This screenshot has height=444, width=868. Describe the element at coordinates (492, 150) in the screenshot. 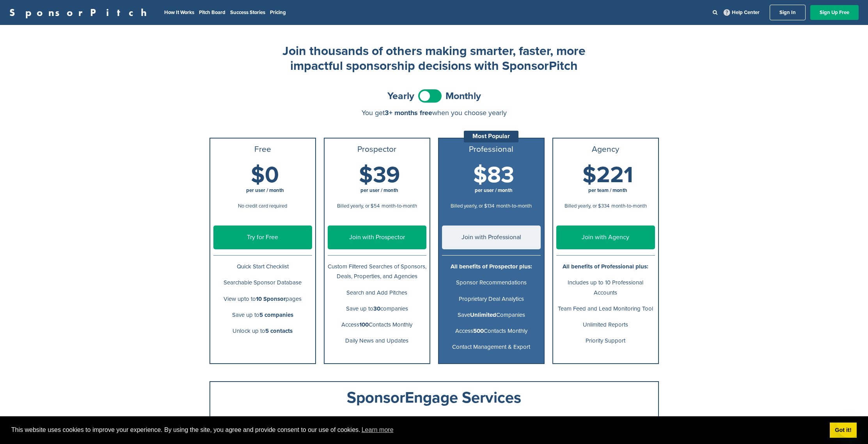

I see `h3: Professional` at that location.